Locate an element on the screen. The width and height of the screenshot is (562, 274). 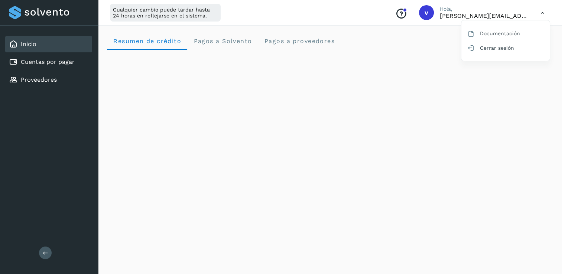
a: Proveedores is located at coordinates (39, 80).